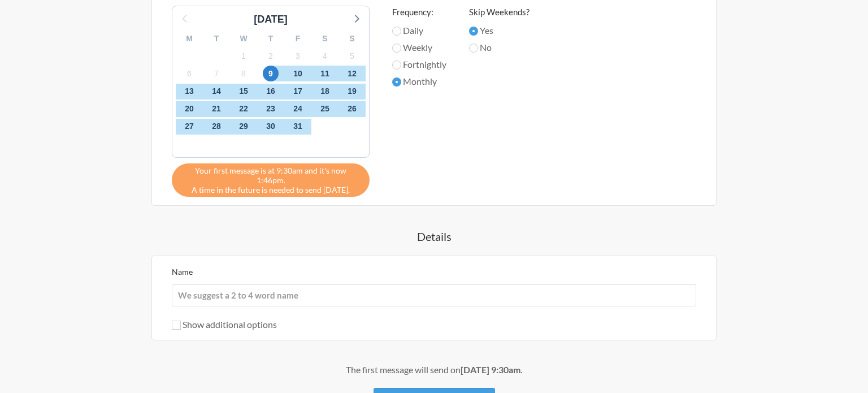 The height and width of the screenshot is (393, 868). What do you see at coordinates (325, 56) in the screenshot?
I see `span: Tuesday 4 November 2025` at bounding box center [325, 56].